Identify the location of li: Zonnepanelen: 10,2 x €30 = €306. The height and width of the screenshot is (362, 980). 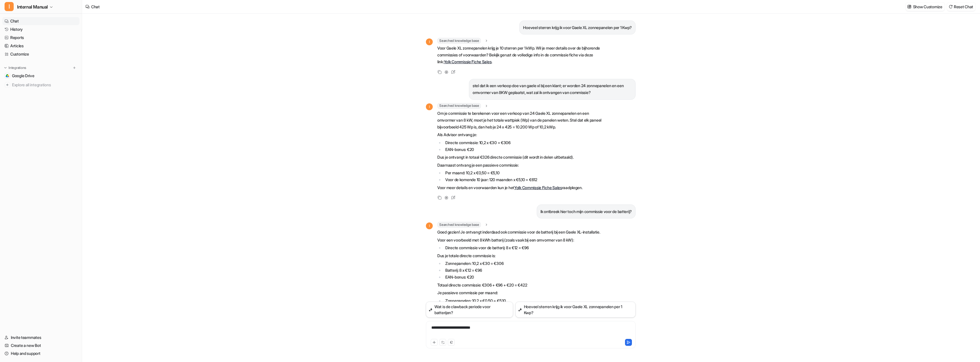
(522, 264).